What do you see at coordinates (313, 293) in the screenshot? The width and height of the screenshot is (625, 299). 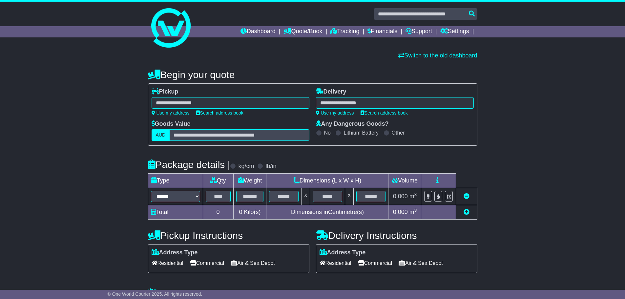 I see `h4: Warranty & Insurance` at bounding box center [313, 293].